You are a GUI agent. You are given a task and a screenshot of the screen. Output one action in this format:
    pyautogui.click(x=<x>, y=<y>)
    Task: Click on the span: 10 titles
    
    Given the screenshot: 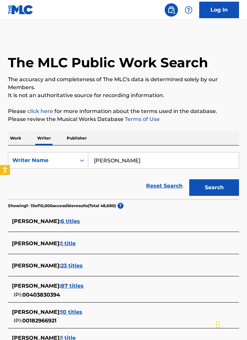 What is the action you would take?
    pyautogui.click(x=71, y=312)
    